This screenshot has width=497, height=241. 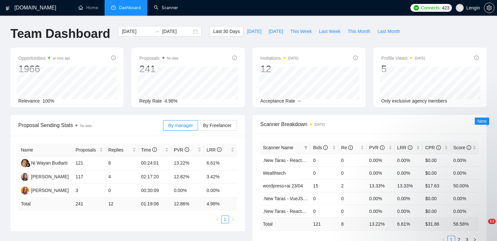 What do you see at coordinates (446, 8) in the screenshot?
I see `span: 423` at bounding box center [446, 8].